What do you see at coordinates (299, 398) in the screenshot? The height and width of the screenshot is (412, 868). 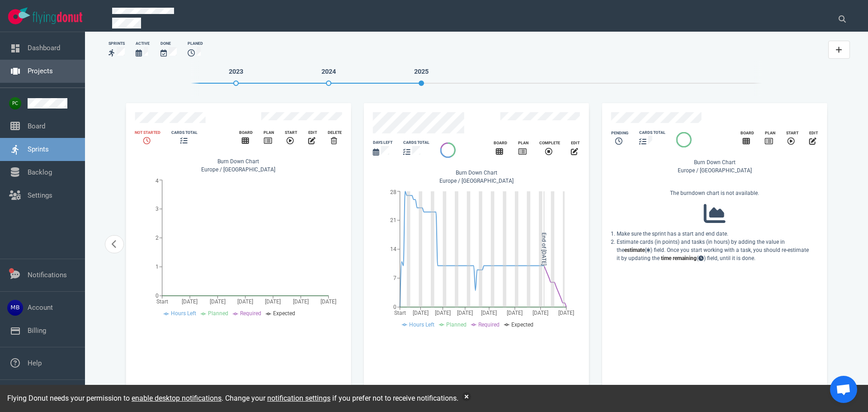 I see `a: notification settings` at bounding box center [299, 398].